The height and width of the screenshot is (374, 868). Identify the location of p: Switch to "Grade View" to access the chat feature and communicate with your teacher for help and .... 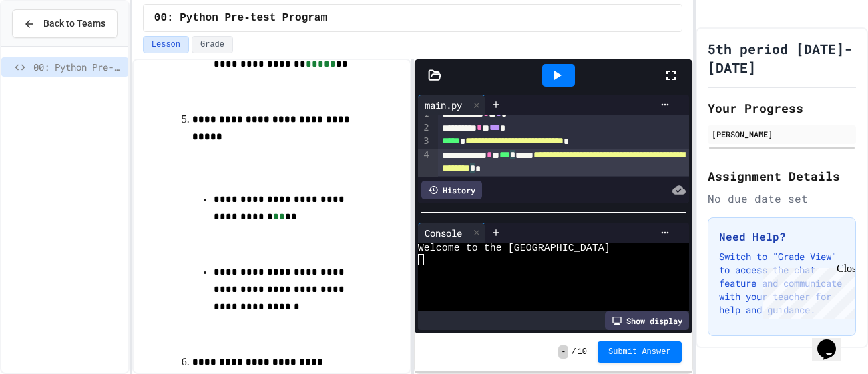
(782, 284).